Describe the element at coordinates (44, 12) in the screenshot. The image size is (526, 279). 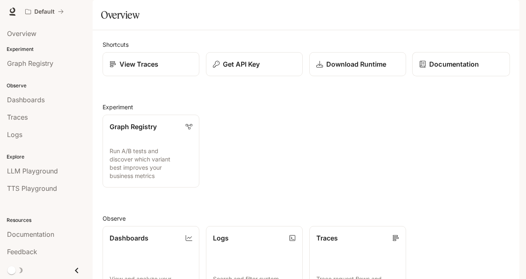
I see `button: All workspaces` at that location.